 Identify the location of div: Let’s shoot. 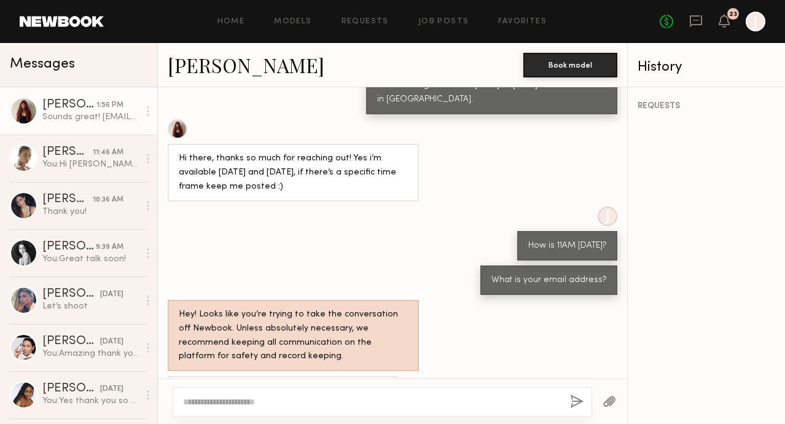
(90, 306).